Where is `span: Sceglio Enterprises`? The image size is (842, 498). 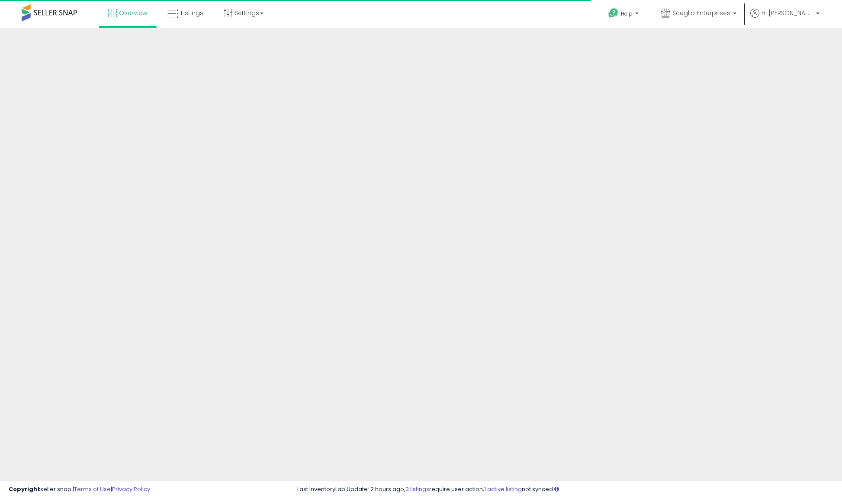
span: Sceglio Enterprises is located at coordinates (701, 13).